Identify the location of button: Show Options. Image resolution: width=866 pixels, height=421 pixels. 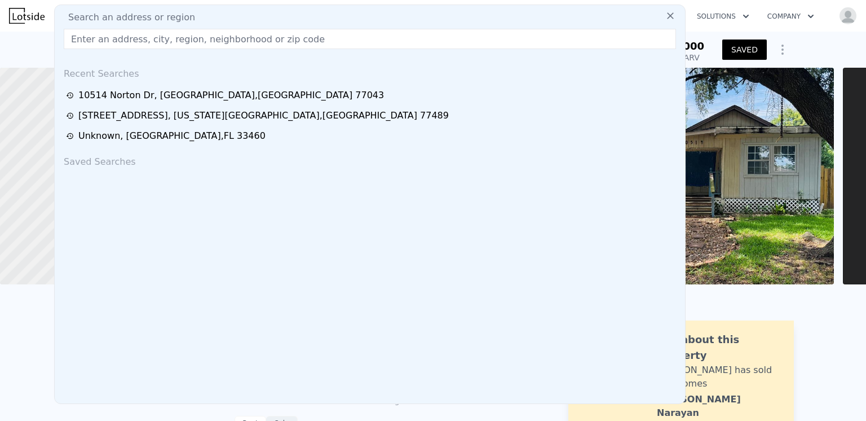
(783, 50).